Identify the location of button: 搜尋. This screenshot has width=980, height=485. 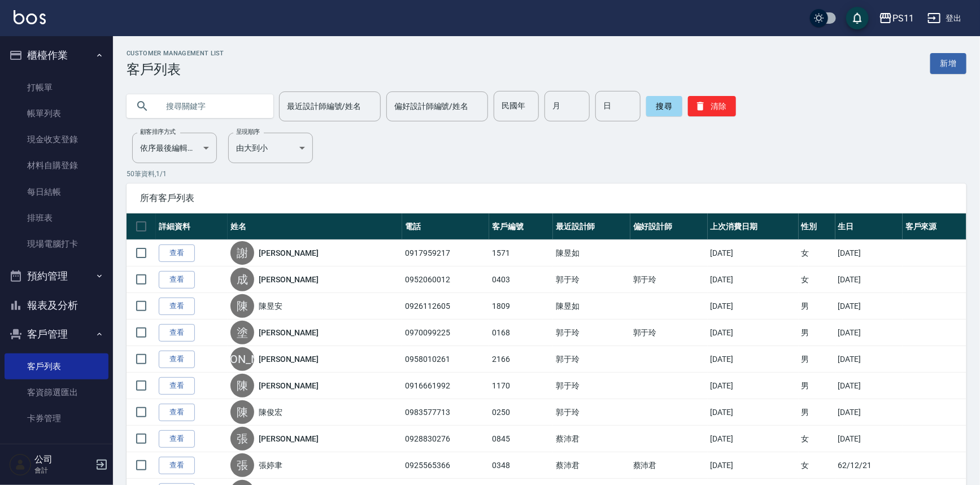
(664, 106).